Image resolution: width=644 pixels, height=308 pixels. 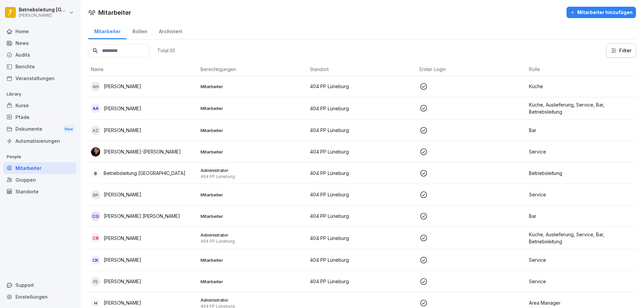 I want to click on div: AA, so click(x=96, y=108).